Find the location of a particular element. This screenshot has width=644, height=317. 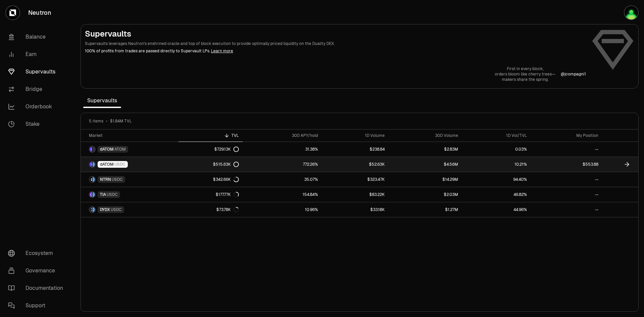

div: My Position is located at coordinates (567, 136).